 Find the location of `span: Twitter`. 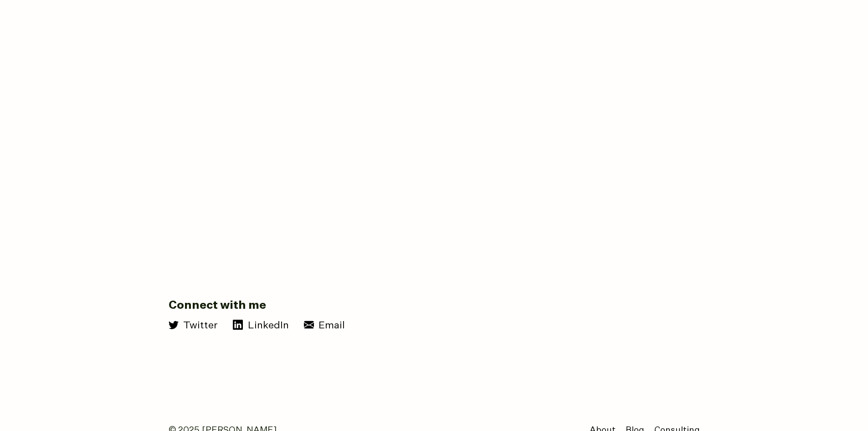

span: Twitter is located at coordinates (201, 325).